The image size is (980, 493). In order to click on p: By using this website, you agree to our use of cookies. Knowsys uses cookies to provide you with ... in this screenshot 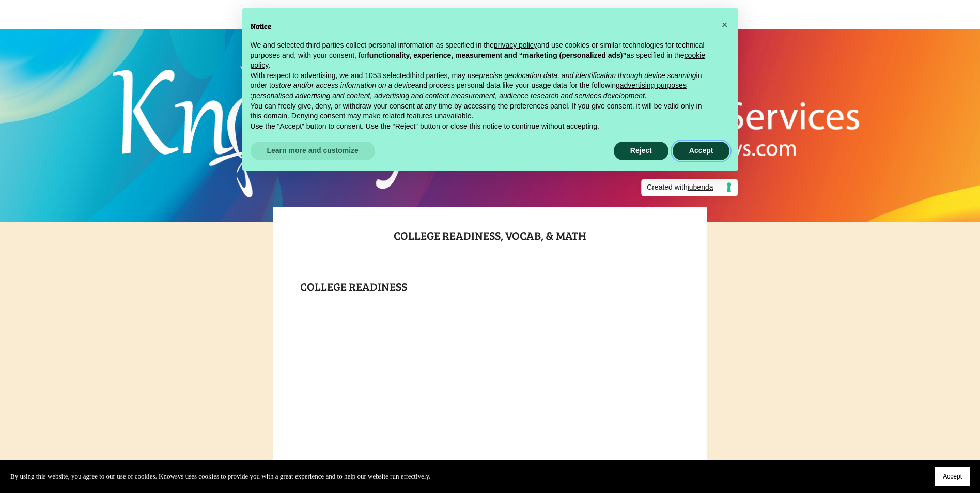, I will do `click(221, 477)`.